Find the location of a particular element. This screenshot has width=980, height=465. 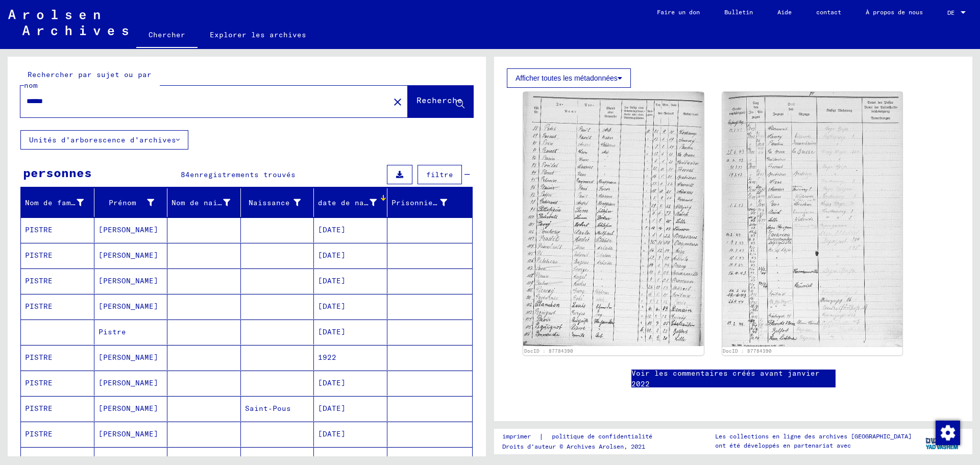

font: Rechercher par sujet ou par nom is located at coordinates (88, 80).